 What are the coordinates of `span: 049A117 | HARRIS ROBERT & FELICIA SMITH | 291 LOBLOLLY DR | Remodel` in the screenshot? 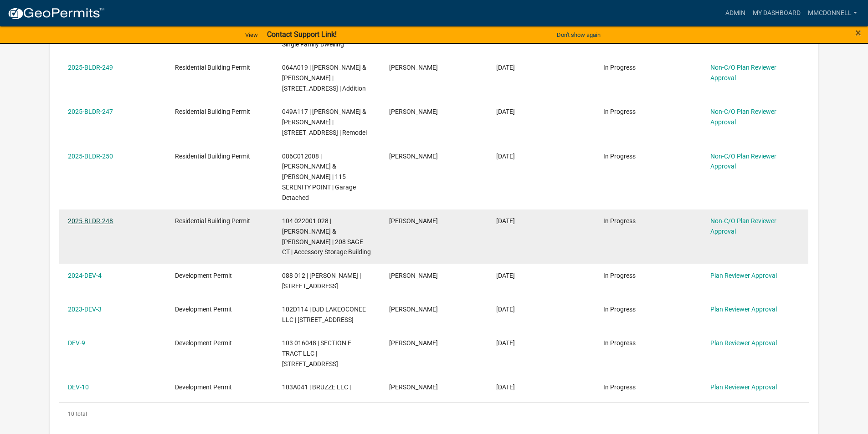 It's located at (325, 122).